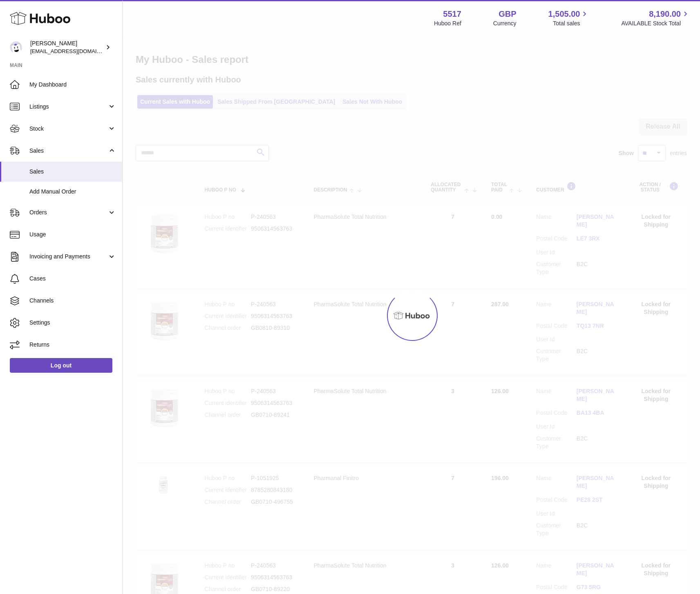  What do you see at coordinates (73, 322) in the screenshot?
I see `span: Settings` at bounding box center [73, 322].